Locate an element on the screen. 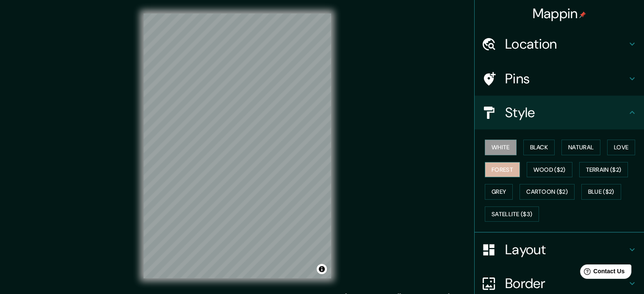 Image resolution: width=644 pixels, height=294 pixels. div: Pins is located at coordinates (559, 79).